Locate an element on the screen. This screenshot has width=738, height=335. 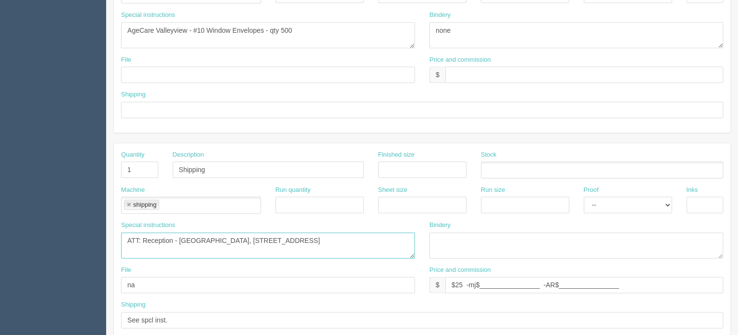
label: Finished size is located at coordinates (396, 155).